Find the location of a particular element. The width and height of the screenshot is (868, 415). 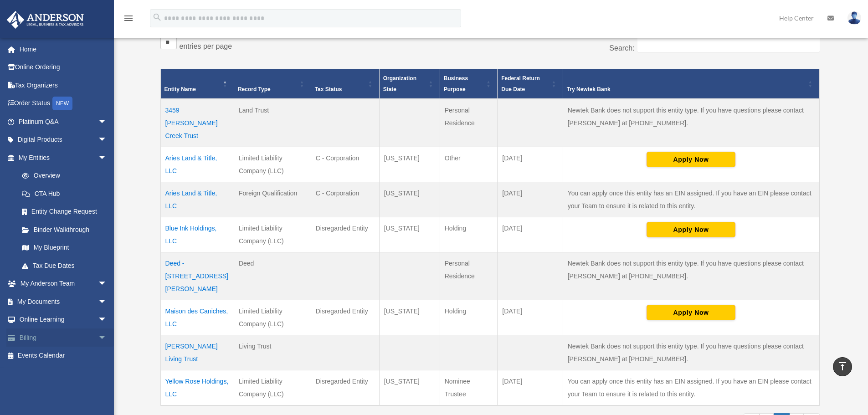

a: menu is located at coordinates (129, 20).